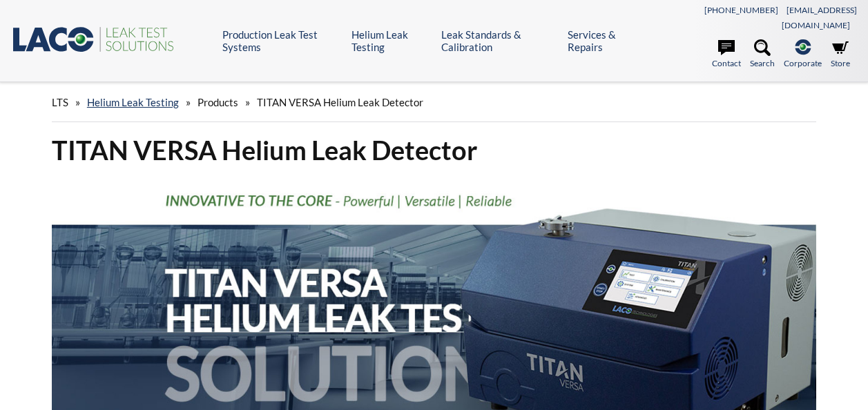 The image size is (868, 410). Describe the element at coordinates (60, 102) in the screenshot. I see `span: LTS` at that location.